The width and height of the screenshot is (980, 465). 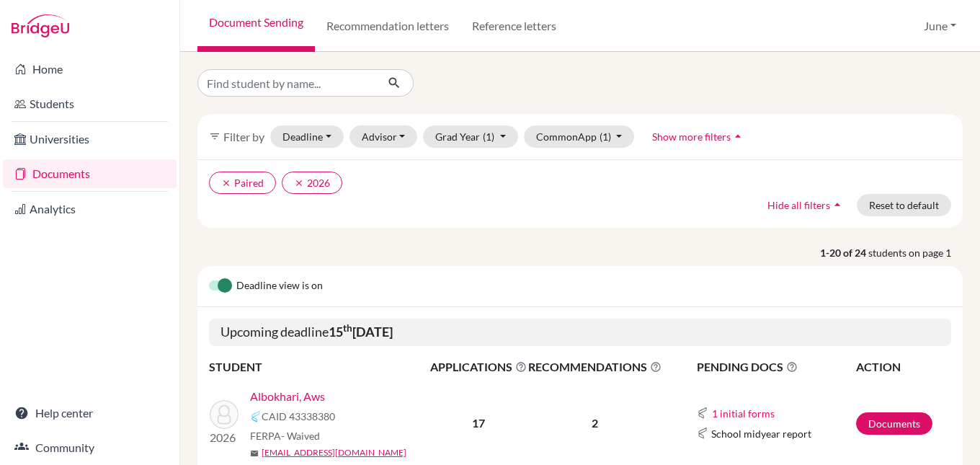 I want to click on th: STUDENT, so click(x=319, y=367).